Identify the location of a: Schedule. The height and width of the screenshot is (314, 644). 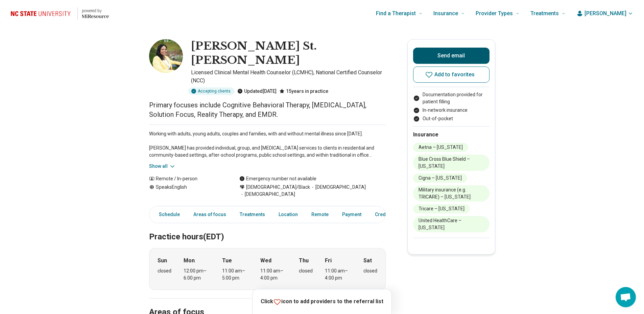
(167, 214).